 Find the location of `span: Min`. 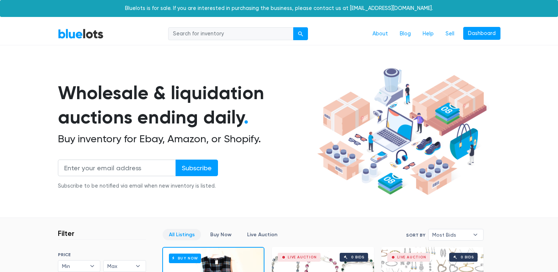

span: Min is located at coordinates (74, 266).